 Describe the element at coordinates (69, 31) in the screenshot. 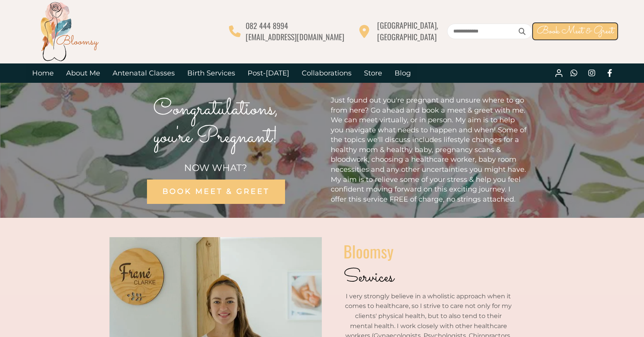

I see `img: Bloomsy` at that location.